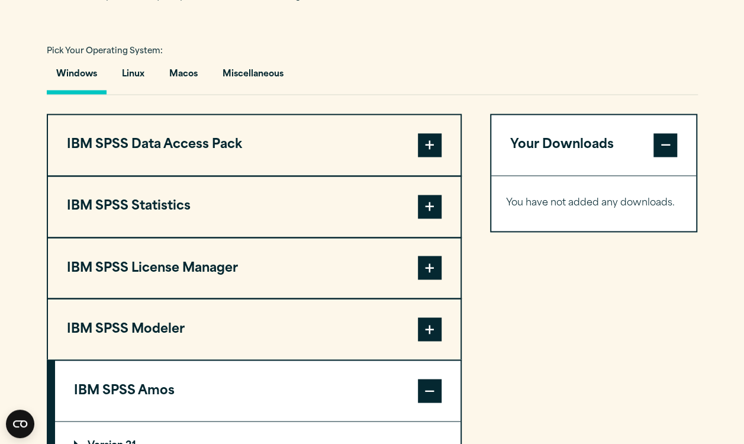  Describe the element at coordinates (133, 77) in the screenshot. I see `button: Linux` at that location.